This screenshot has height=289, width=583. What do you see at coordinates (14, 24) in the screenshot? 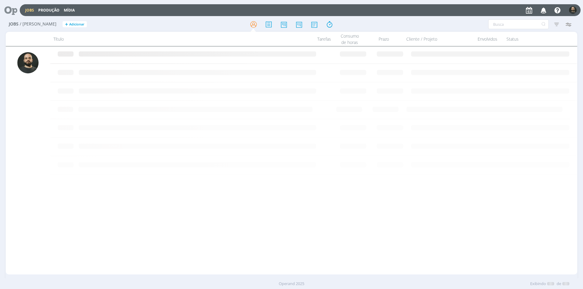
I see `span: Jobs` at bounding box center [14, 24].